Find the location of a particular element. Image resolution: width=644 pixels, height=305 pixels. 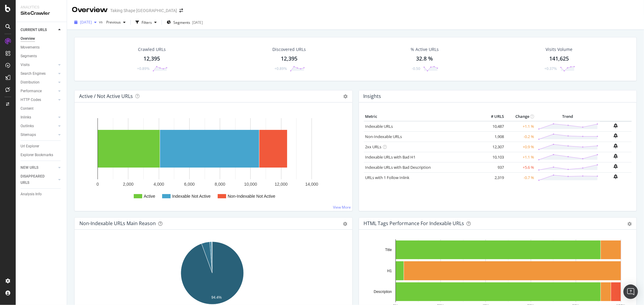

a: Content is located at coordinates (41, 109).